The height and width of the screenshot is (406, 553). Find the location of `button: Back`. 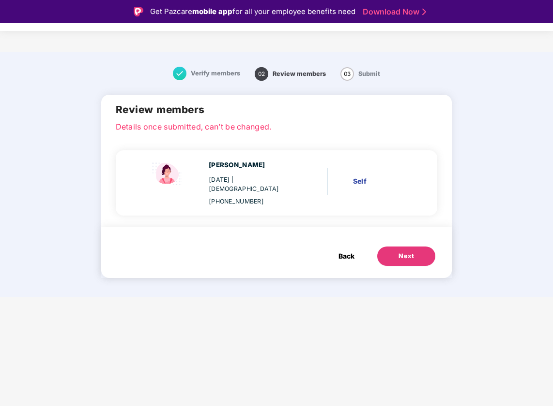

button: Back is located at coordinates (346, 256).